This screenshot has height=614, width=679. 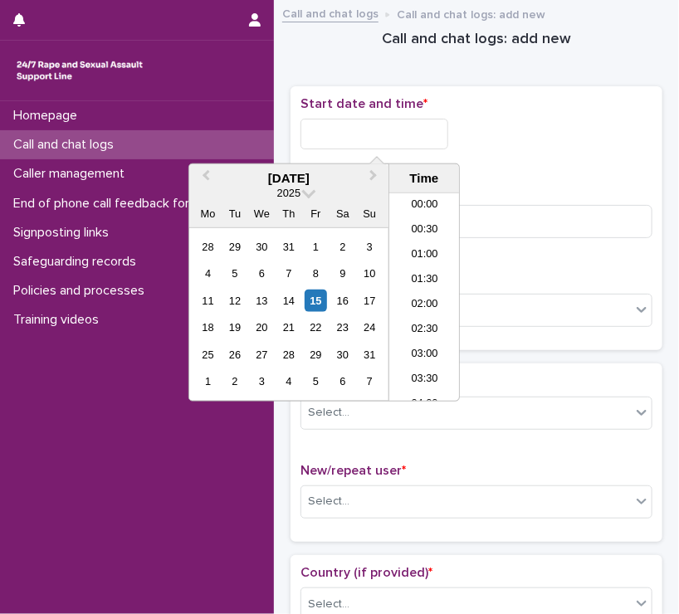 I want to click on span: Country (if provided), so click(x=366, y=573).